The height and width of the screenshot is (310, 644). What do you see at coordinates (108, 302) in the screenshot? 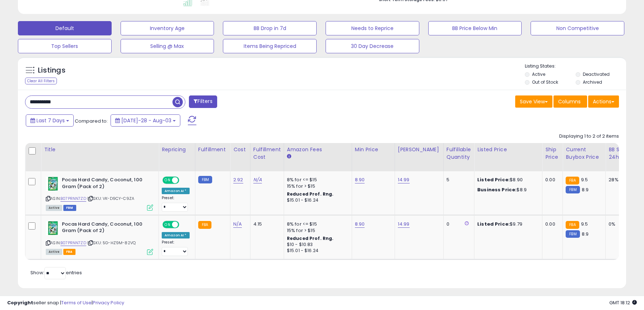
I see `a: Privacy Policy` at bounding box center [108, 302].